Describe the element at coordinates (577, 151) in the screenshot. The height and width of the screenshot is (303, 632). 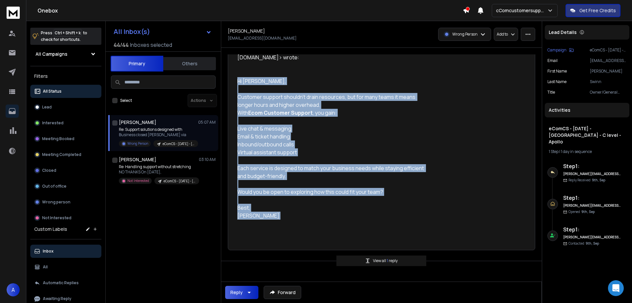
I see `span: 1 day in sequence` at that location.